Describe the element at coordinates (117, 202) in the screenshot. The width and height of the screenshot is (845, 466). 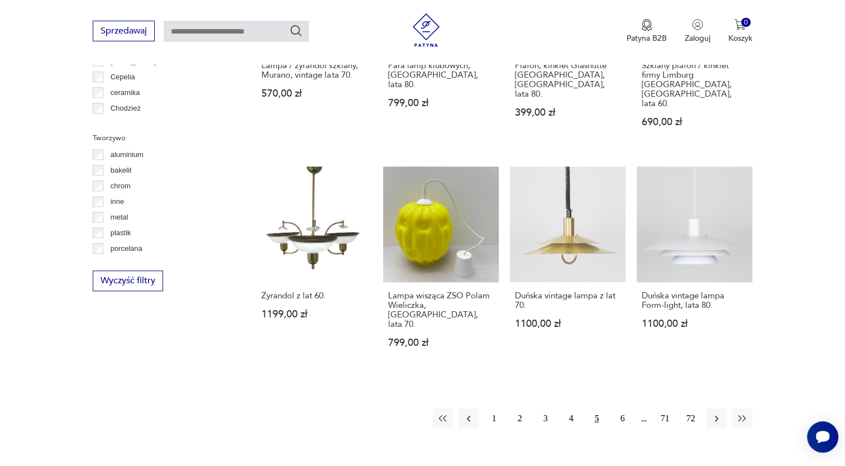
I see `p: inne` at that location.